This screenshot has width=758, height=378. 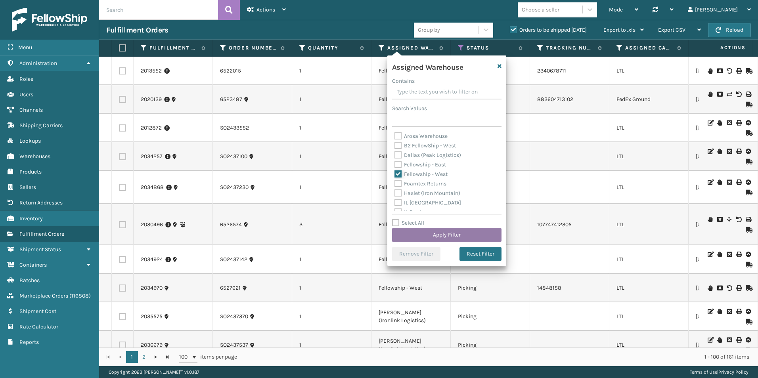 What do you see at coordinates (420, 165) in the screenshot?
I see `label: Fellowship - East` at bounding box center [420, 165].